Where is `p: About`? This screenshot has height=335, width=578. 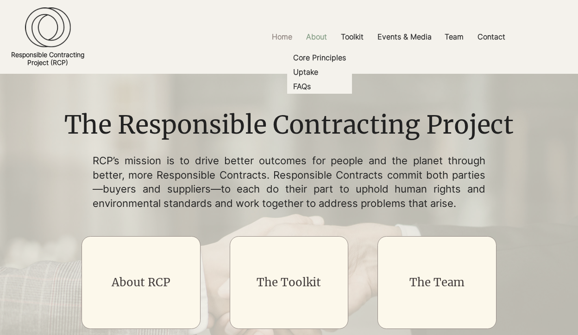 p: About is located at coordinates (317, 37).